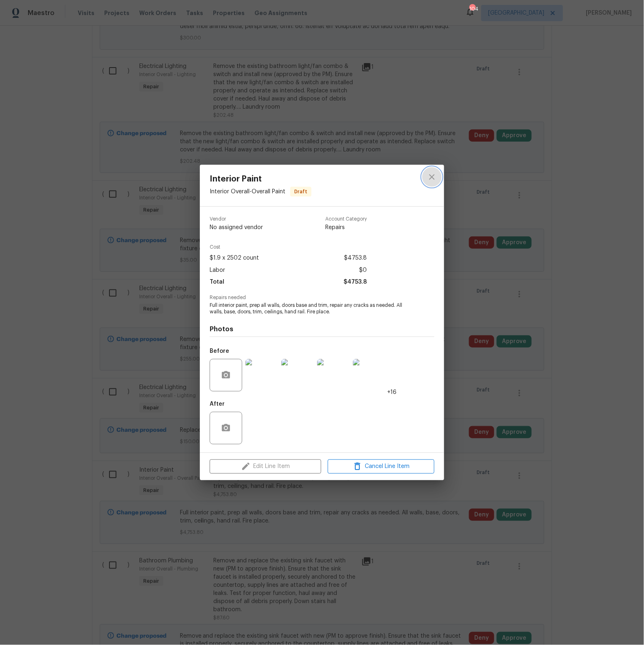 The width and height of the screenshot is (644, 645). I want to click on span: $0, so click(363, 270).